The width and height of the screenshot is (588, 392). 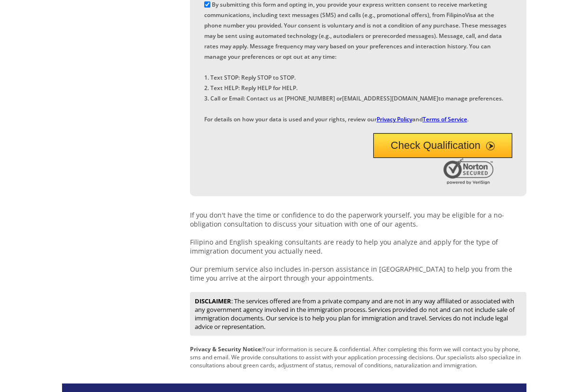 What do you see at coordinates (358, 357) in the screenshot?
I see `p: Your information is secure & confidential. After completing this form we will contact you by phon...` at bounding box center [358, 357].